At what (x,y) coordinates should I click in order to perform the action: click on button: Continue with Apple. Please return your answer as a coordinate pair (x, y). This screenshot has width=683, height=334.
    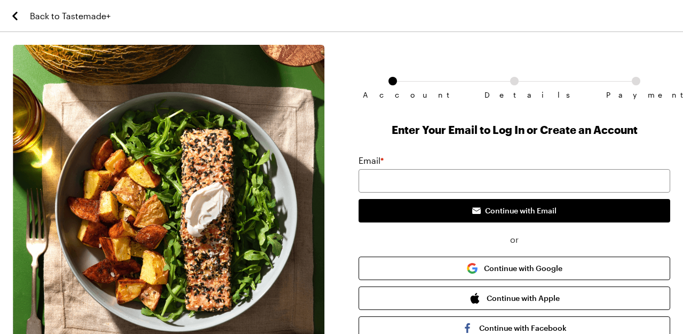
    Looking at the image, I should click on (514, 298).